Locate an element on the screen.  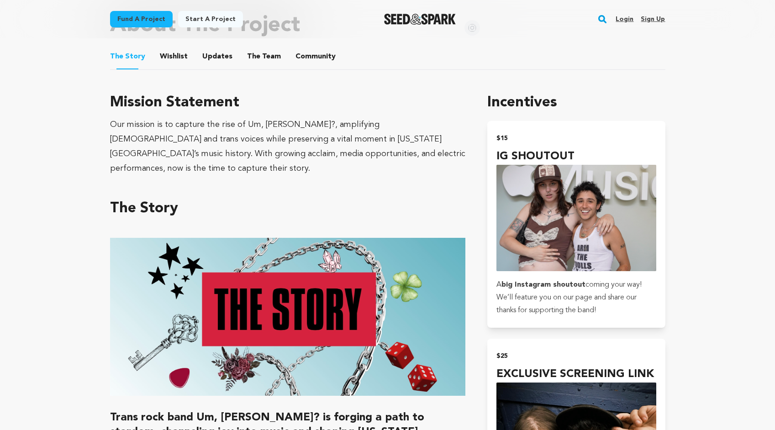
strong: big Instagram shoutout is located at coordinates (544, 285).